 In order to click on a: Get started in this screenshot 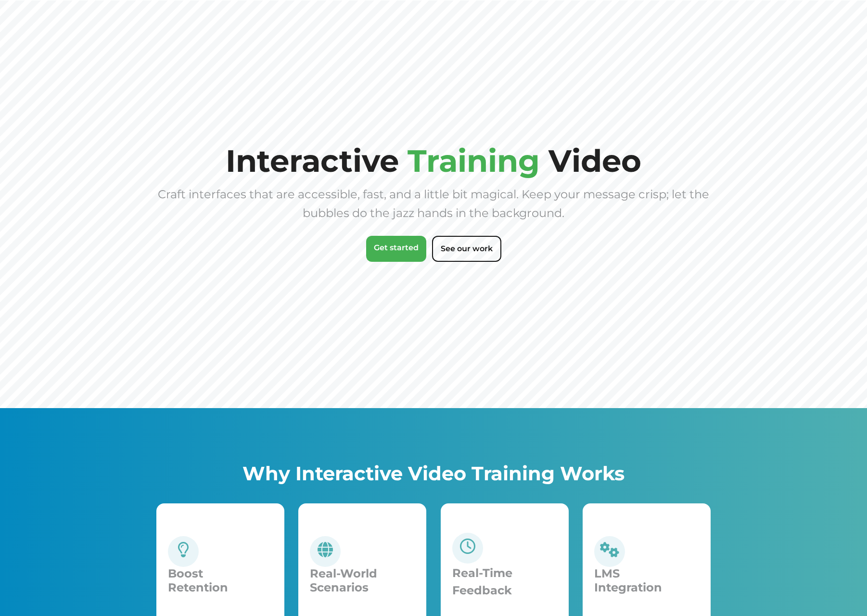, I will do `click(396, 249)`.